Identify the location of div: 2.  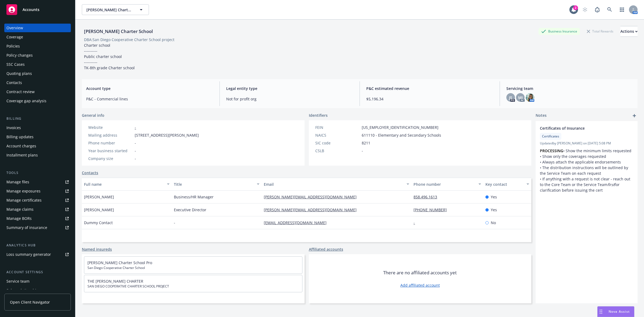
(576, 7).